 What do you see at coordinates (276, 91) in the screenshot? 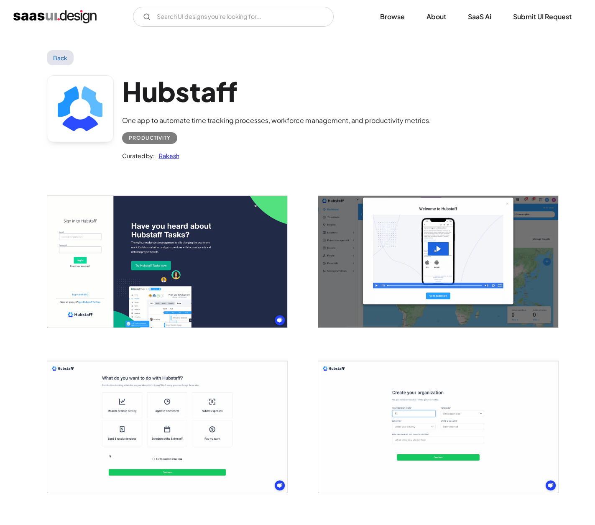
I see `h1: Hubstaff` at bounding box center [276, 91].